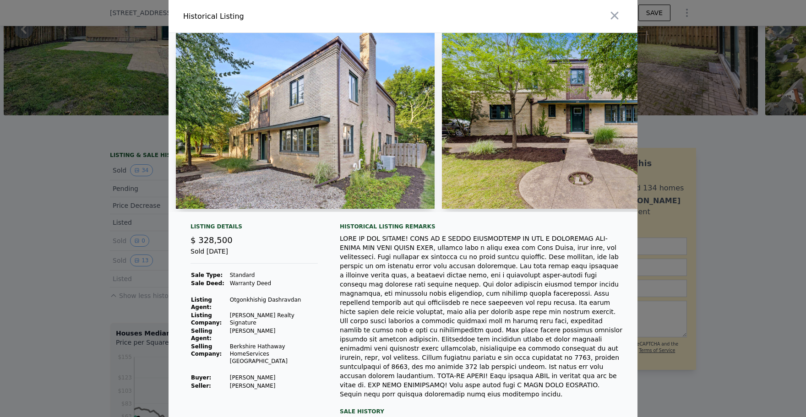 The width and height of the screenshot is (806, 417). What do you see at coordinates (207, 275) in the screenshot?
I see `strong: Sale Type:` at bounding box center [207, 275].